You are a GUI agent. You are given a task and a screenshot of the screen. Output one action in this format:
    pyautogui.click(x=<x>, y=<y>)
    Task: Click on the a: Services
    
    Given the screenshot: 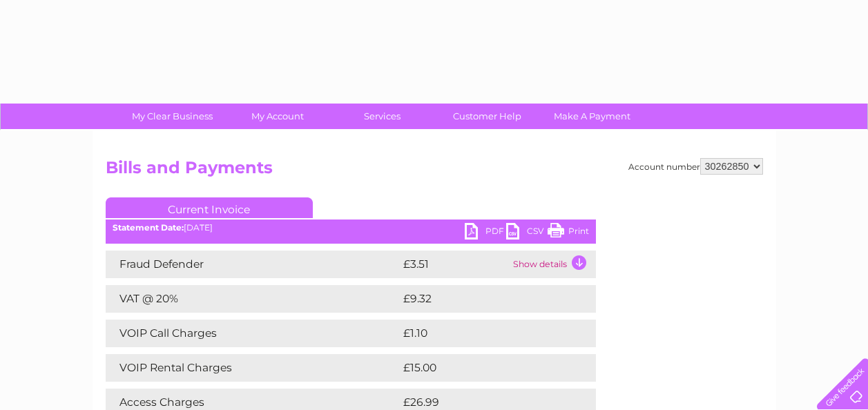 What is the action you would take?
    pyautogui.click(x=382, y=116)
    